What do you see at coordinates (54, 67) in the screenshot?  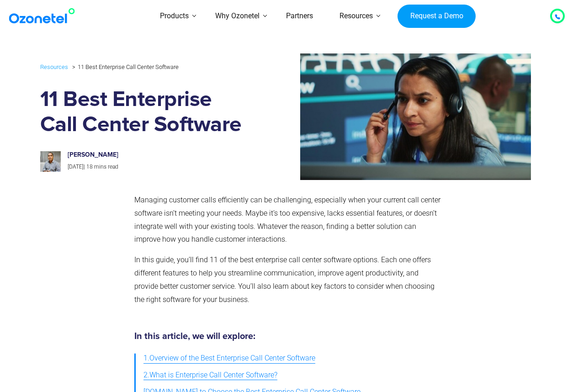 I see `a: Resources` at bounding box center [54, 67].